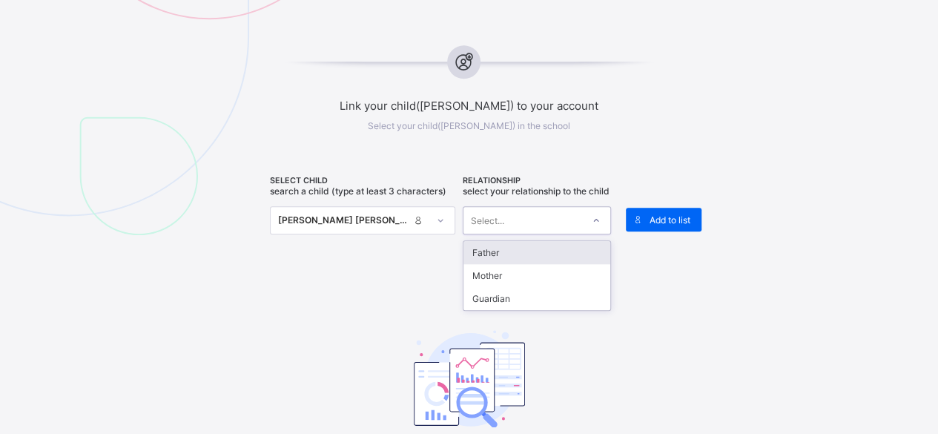 The image size is (938, 434). I want to click on div: Keywords by Traffic, so click(205, 92).